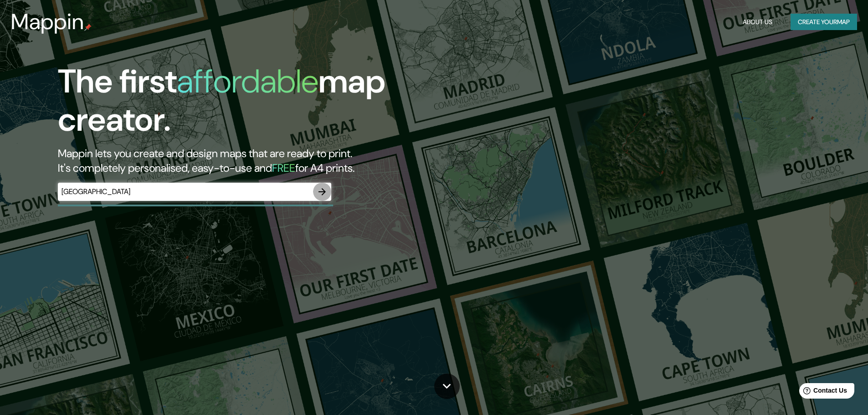 The image size is (868, 415). What do you see at coordinates (47, 22) in the screenshot?
I see `h3: Mappin` at bounding box center [47, 22].